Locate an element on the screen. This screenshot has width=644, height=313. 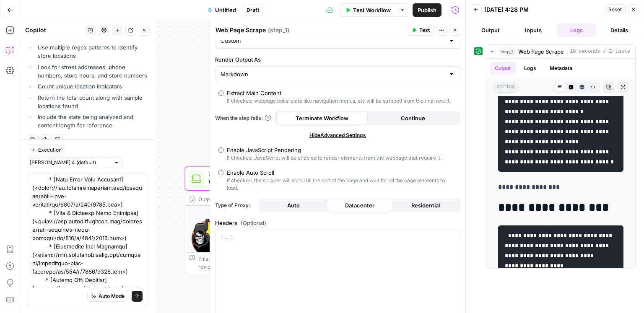
button: Metadata is located at coordinates (561, 68).